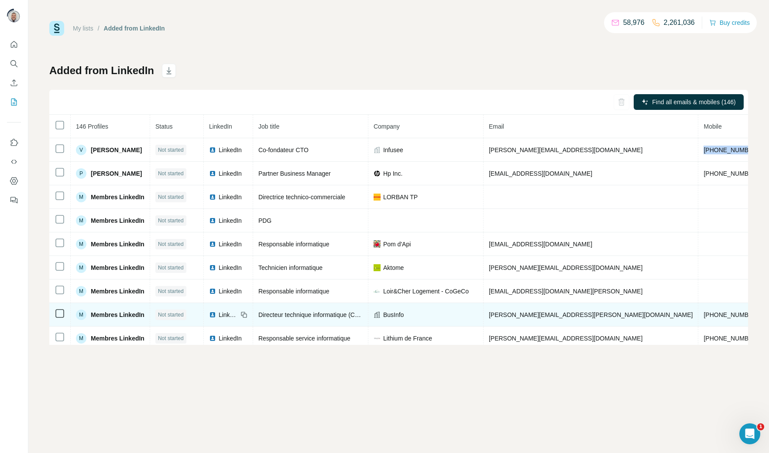  Describe the element at coordinates (81, 174) in the screenshot. I see `div: P` at that location.